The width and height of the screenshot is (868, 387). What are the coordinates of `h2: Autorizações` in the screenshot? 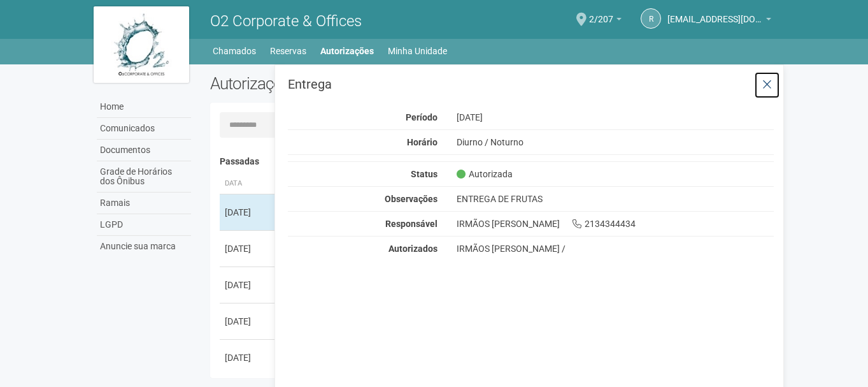 It's located at (346, 84).